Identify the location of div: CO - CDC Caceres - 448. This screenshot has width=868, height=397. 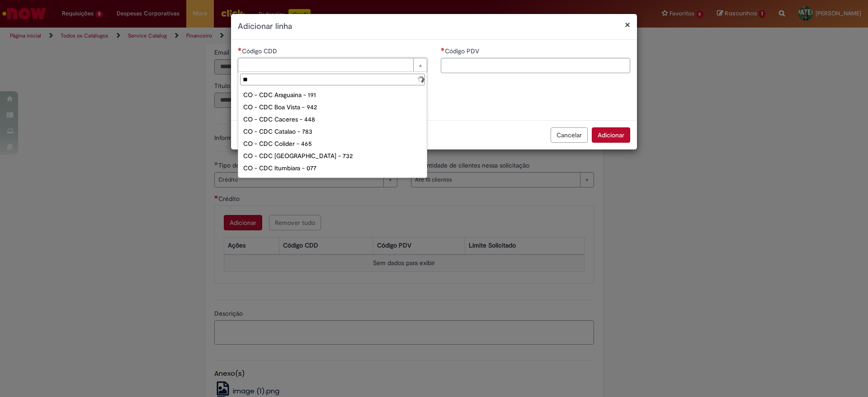
(332, 119).